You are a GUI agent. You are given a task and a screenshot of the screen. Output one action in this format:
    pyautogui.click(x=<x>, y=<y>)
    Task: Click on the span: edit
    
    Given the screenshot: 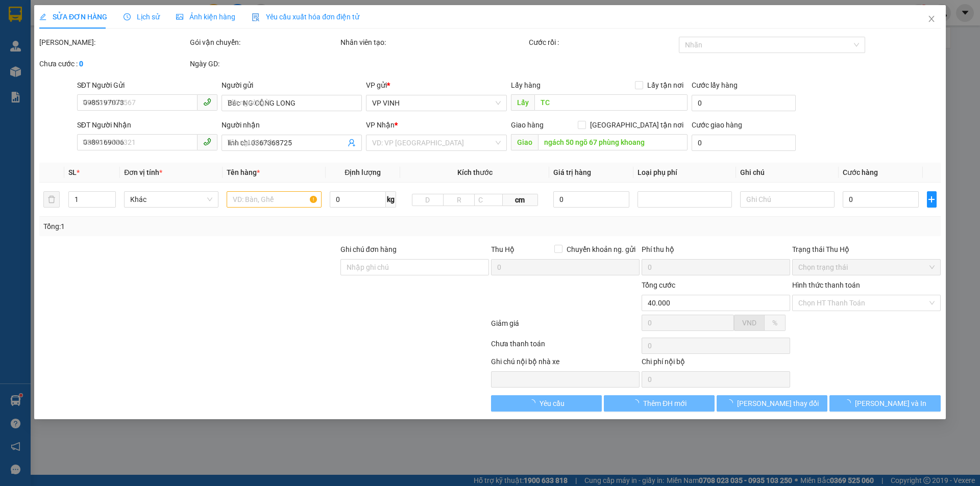 What is the action you would take?
    pyautogui.click(x=43, y=17)
    